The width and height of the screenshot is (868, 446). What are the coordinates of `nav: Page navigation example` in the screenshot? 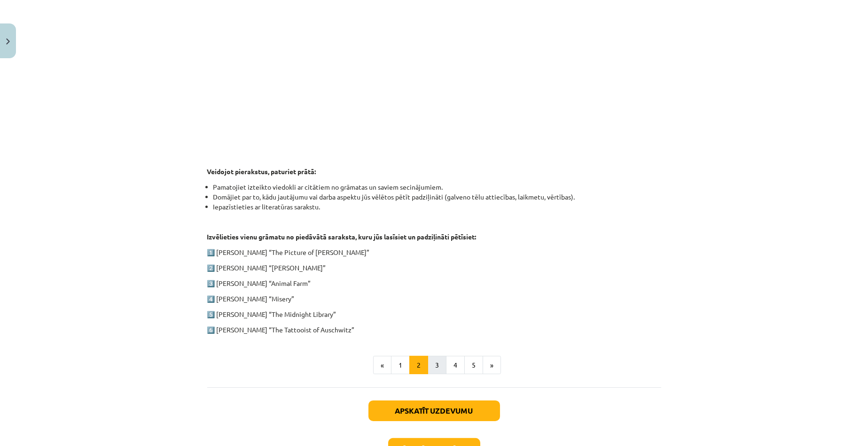 It's located at (434, 366).